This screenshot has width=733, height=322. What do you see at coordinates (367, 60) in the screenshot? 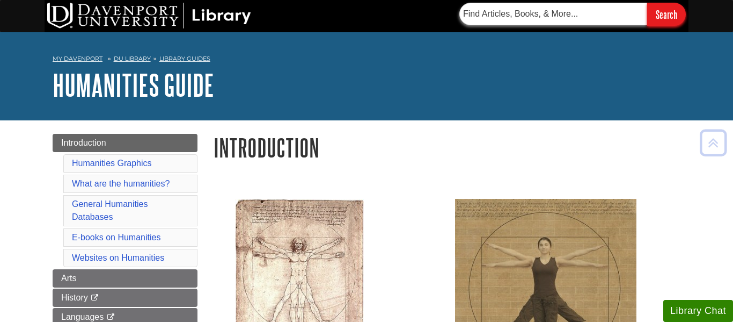
I see `nav: breadcrumb` at bounding box center [367, 60].